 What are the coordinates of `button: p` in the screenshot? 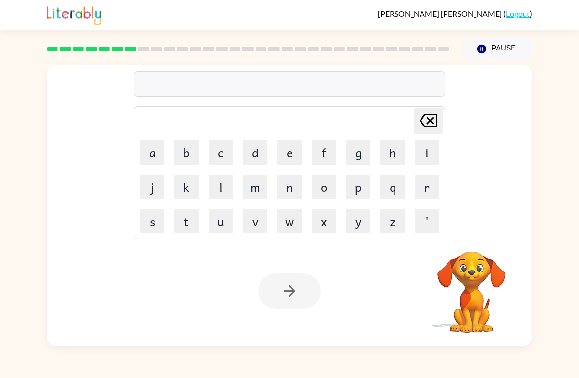 It's located at (358, 187).